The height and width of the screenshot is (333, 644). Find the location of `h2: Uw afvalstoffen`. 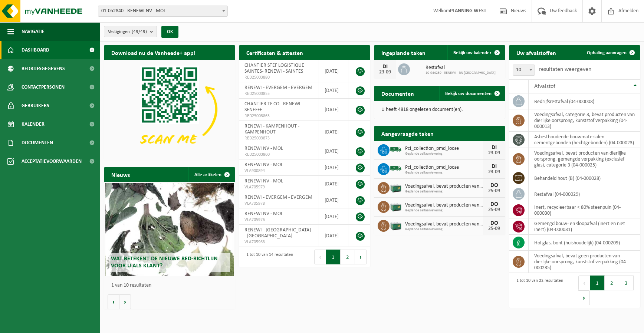

h2: Uw afvalstoffen is located at coordinates (536, 52).